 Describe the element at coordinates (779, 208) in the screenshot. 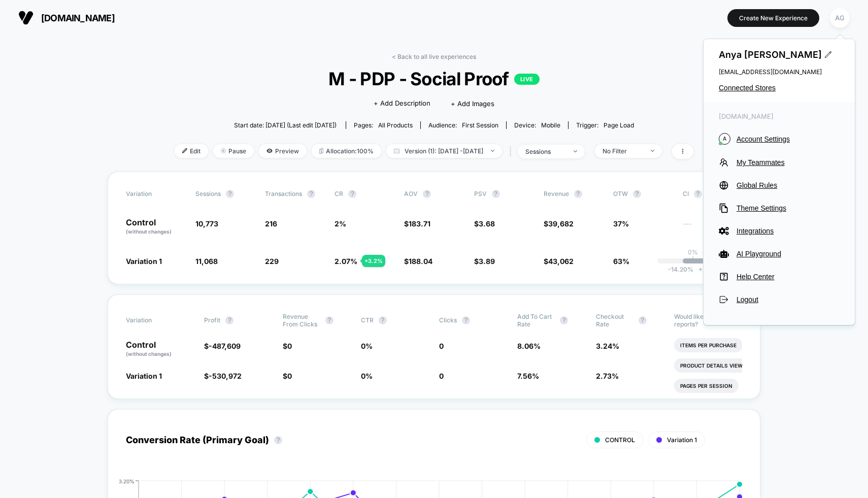

I see `button: Theme Settings` at that location.